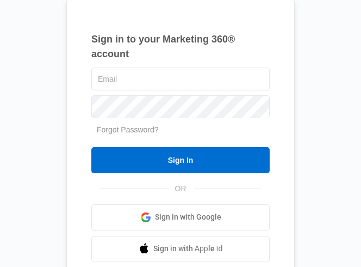 This screenshot has height=267, width=361. What do you see at coordinates (181, 160) in the screenshot?
I see `input: Sign In` at bounding box center [181, 160].